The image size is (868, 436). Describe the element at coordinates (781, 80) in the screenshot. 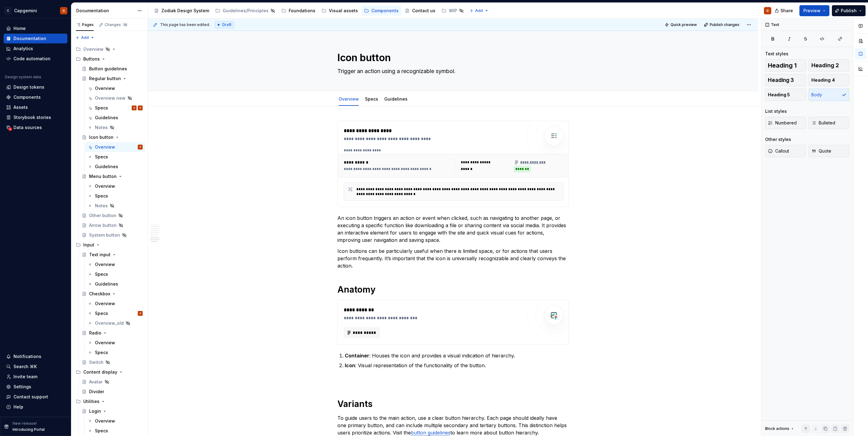

I see `span: Heading 3` at that location.